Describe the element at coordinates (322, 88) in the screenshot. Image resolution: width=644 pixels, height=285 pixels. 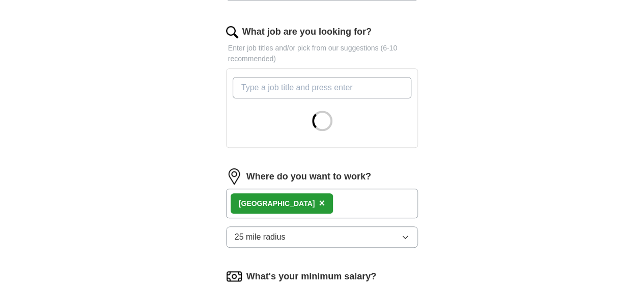
I see `input: Type a job title and press enter` at that location.